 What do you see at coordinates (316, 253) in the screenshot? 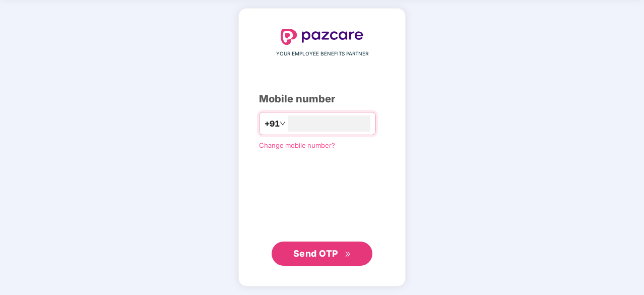
I see `span: Send OTP` at bounding box center [316, 253].